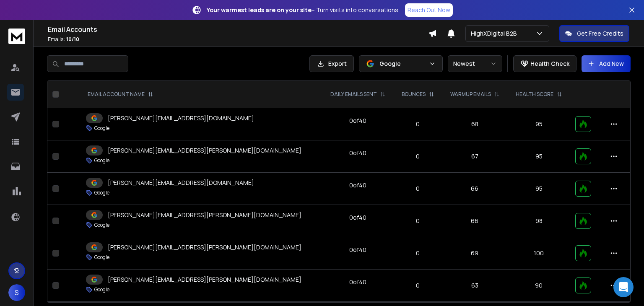 This screenshot has width=644, height=306. What do you see at coordinates (332, 64) in the screenshot?
I see `button: Export` at bounding box center [332, 64].